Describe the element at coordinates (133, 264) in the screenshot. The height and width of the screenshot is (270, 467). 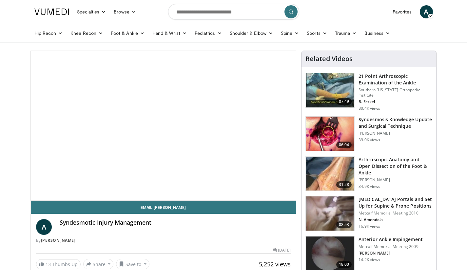
I see `button: Save to` at that location.